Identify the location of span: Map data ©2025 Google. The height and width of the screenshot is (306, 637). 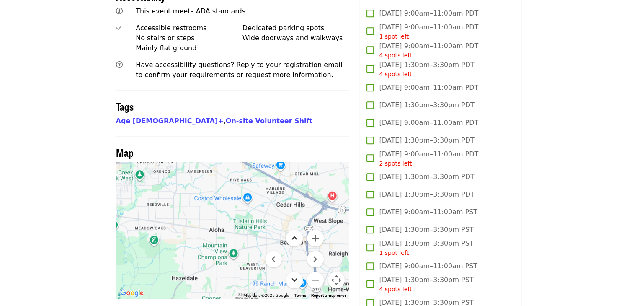
(266, 295).